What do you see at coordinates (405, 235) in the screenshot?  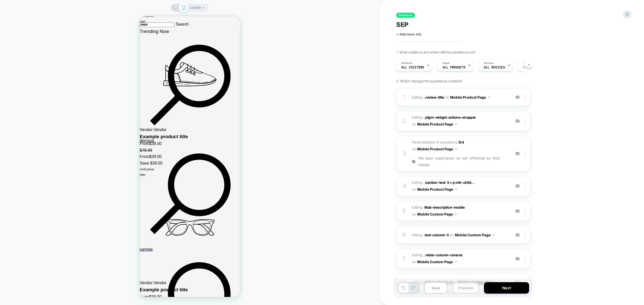 I see `div: 6` at bounding box center [405, 235].